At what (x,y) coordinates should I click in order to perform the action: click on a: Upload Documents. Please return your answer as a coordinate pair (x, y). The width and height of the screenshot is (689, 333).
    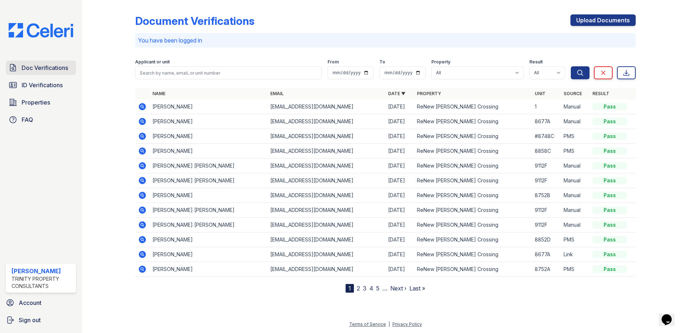
    Looking at the image, I should click on (603, 20).